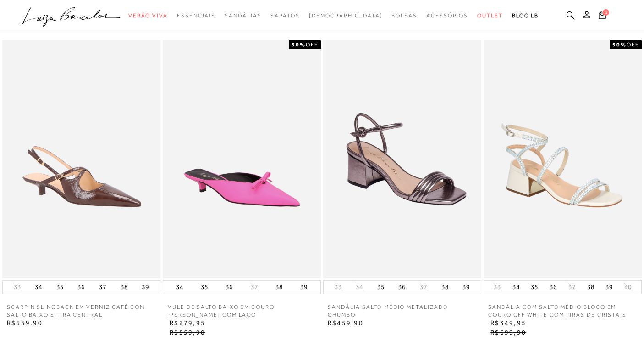  I want to click on a: noSubCategoriesText, so click(345, 15).